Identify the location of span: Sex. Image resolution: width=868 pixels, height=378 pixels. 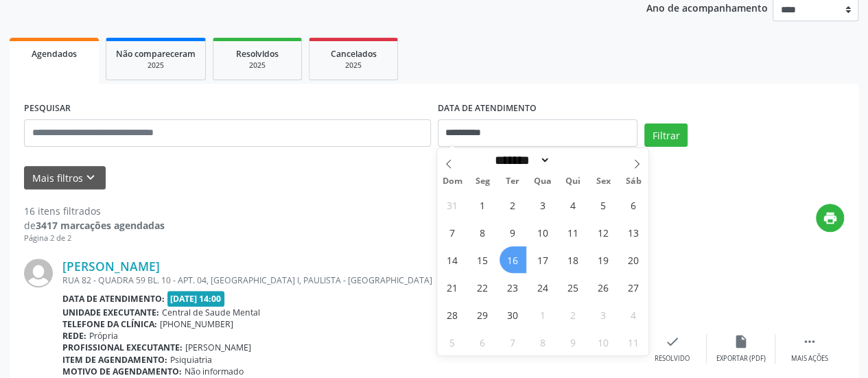
(604, 181).